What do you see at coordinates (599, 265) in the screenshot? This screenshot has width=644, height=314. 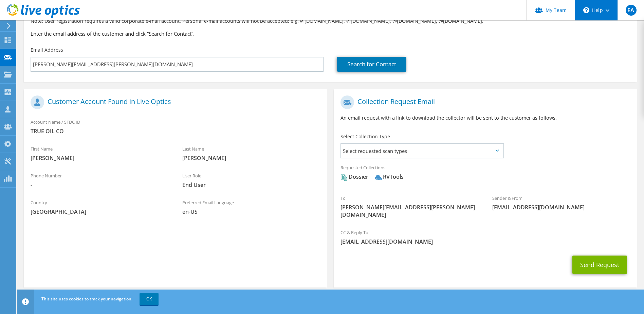 I see `button: Send Request` at bounding box center [599, 265].